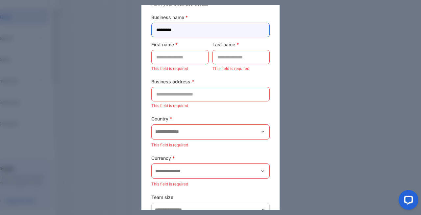 The width and height of the screenshot is (421, 215). Describe the element at coordinates (210, 119) in the screenshot. I see `label: Country` at that location.